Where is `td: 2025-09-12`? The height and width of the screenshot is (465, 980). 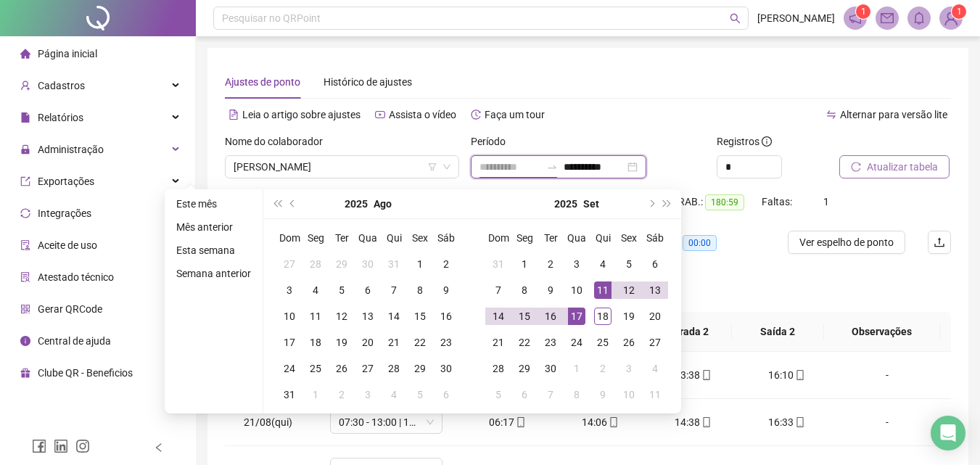 td: 2025-09-12 is located at coordinates (629, 291).